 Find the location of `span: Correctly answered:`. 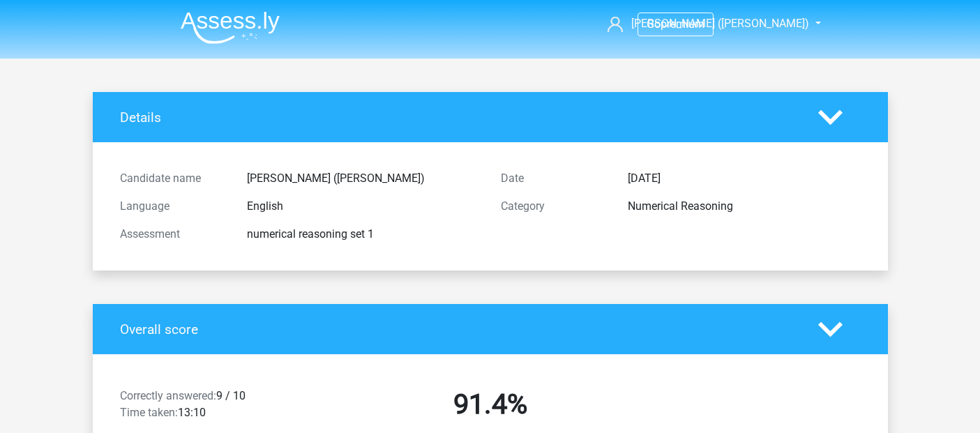

span: Correctly answered: is located at coordinates (168, 396).